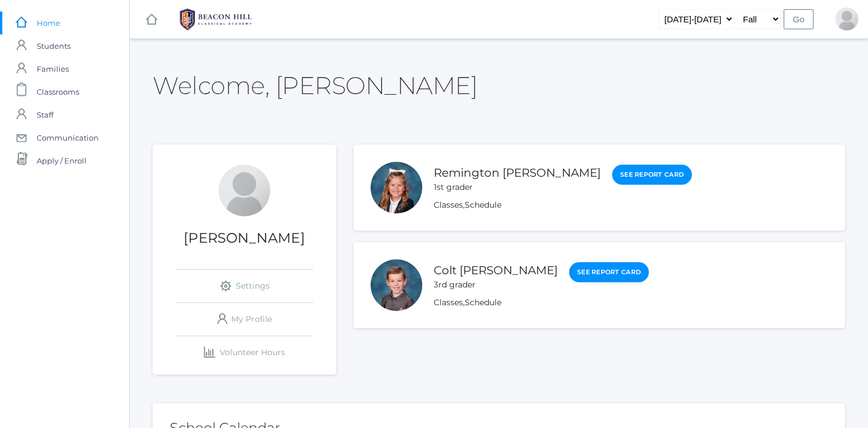  I want to click on img: 1_BHCALogos-05.png, so click(215, 19).